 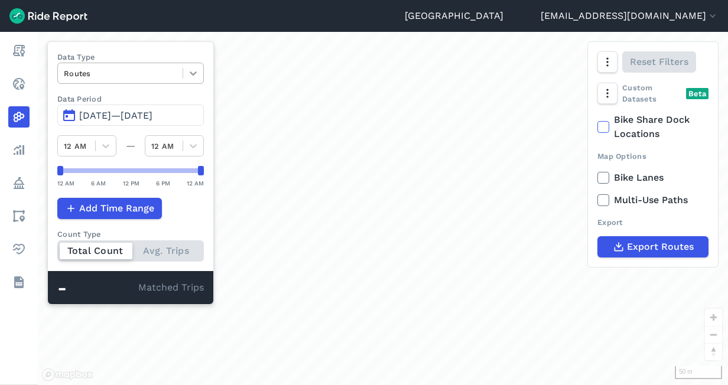 What do you see at coordinates (653, 93) in the screenshot?
I see `div: Custom Datasets` at bounding box center [653, 93].